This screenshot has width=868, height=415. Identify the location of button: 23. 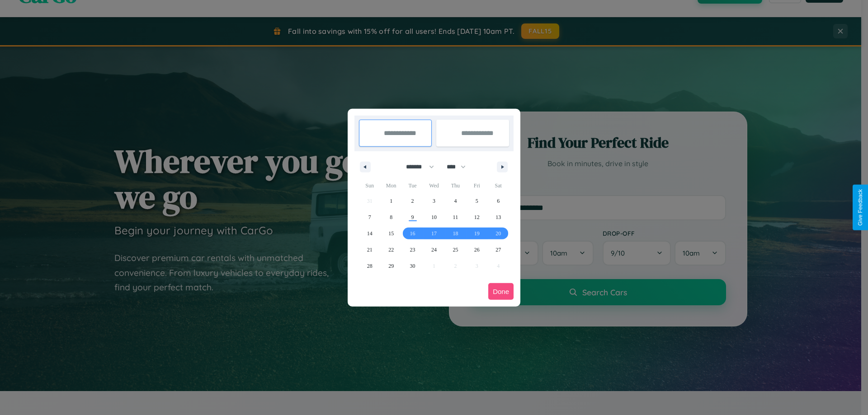
(412, 250).